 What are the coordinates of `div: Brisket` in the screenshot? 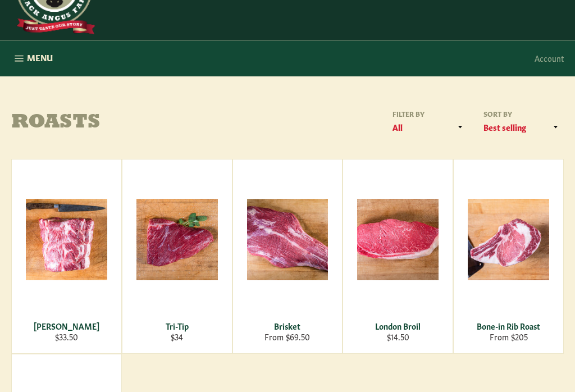 It's located at (288, 326).